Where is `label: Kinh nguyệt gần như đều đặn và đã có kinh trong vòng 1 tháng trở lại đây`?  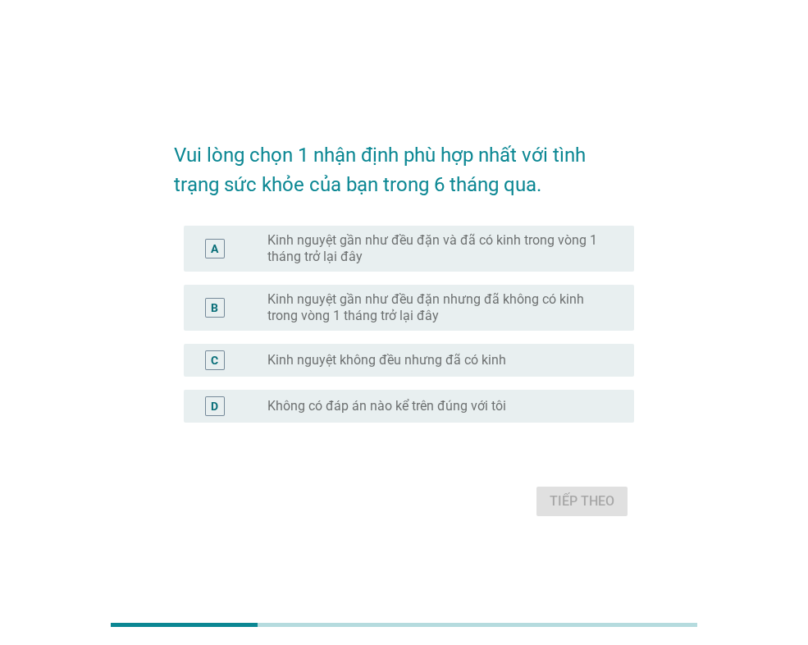
label: Kinh nguyệt gần như đều đặn và đã có kinh trong vòng 1 tháng trở lại đây is located at coordinates (437, 249).